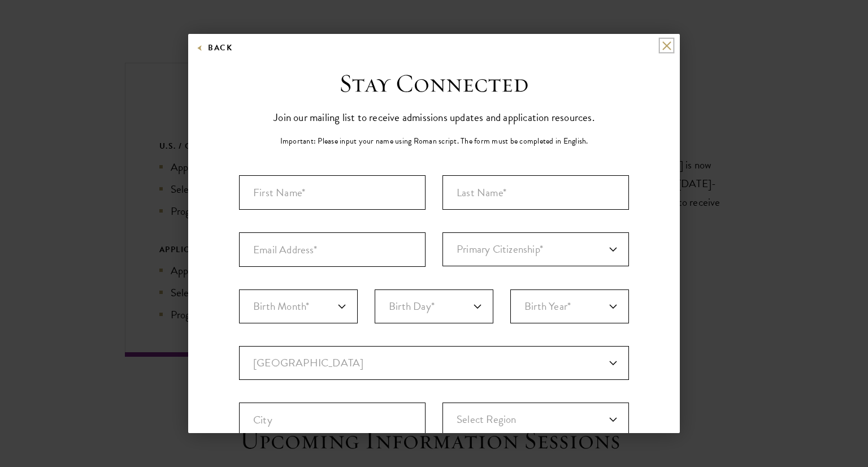  What do you see at coordinates (214, 48) in the screenshot?
I see `button: Back` at bounding box center [214, 48].